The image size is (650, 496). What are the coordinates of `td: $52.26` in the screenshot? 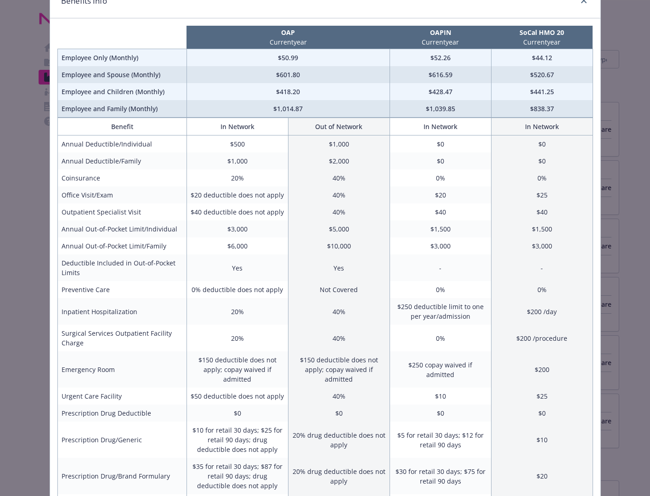 It's located at (441, 58).